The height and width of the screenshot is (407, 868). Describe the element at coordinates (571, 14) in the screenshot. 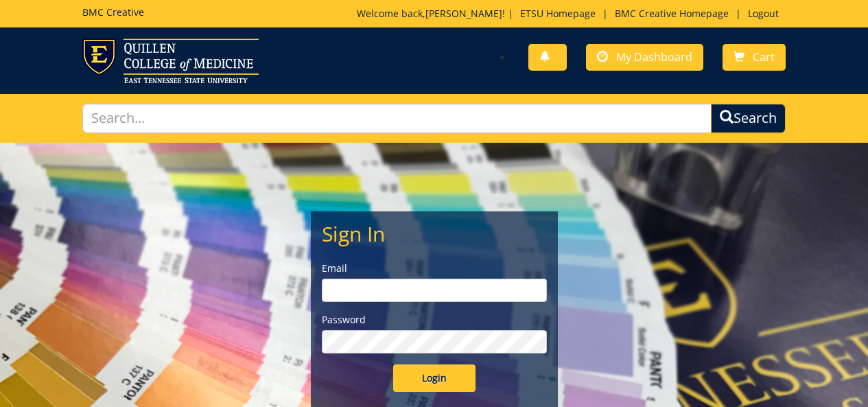

I see `p: Welcome back, ! | | |` at that location.